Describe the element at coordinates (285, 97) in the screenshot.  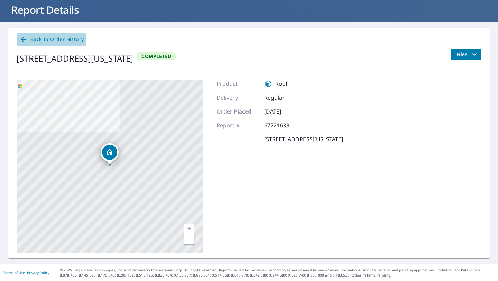
I see `p: Regular` at that location.